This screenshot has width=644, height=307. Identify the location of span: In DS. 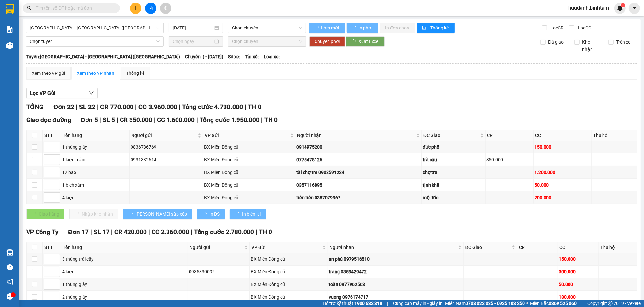
(214, 214).